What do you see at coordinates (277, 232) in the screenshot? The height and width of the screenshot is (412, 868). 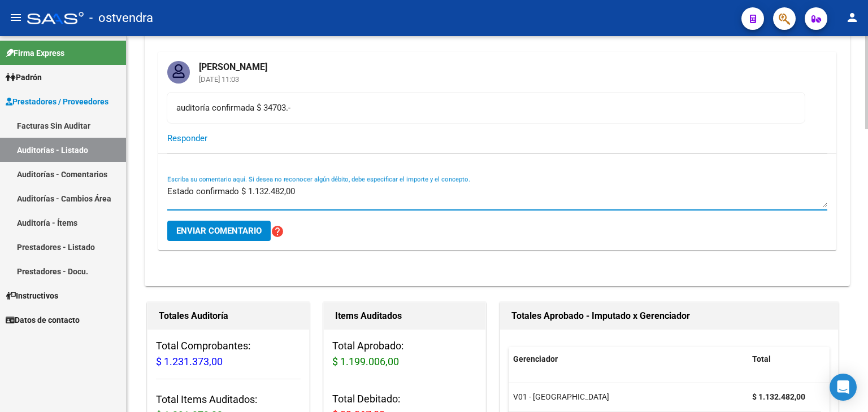 I see `mat-icon: help` at bounding box center [277, 232].